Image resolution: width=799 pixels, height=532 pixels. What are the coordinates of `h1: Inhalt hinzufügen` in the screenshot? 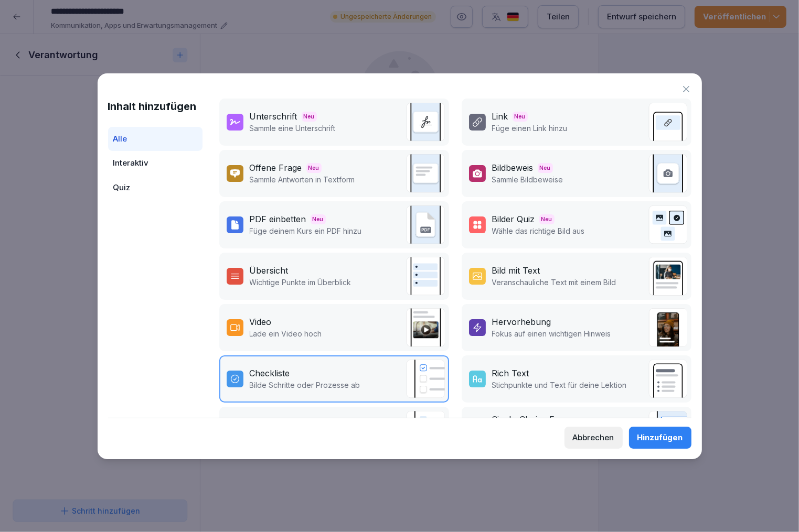 It's located at (156, 107).